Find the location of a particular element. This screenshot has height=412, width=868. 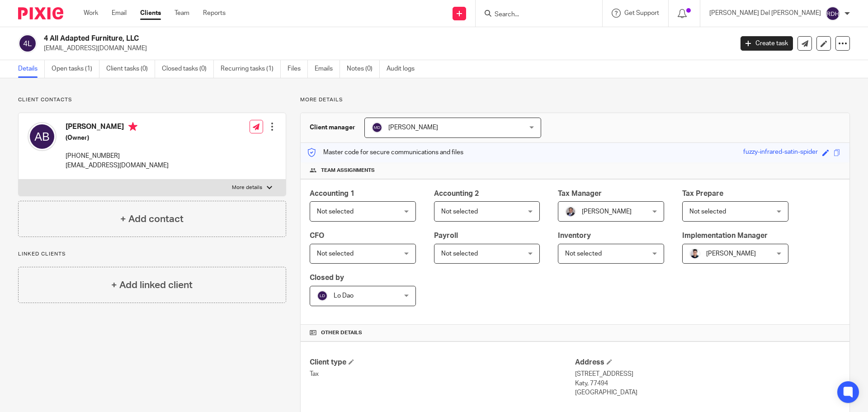

a: Work is located at coordinates (91, 13).